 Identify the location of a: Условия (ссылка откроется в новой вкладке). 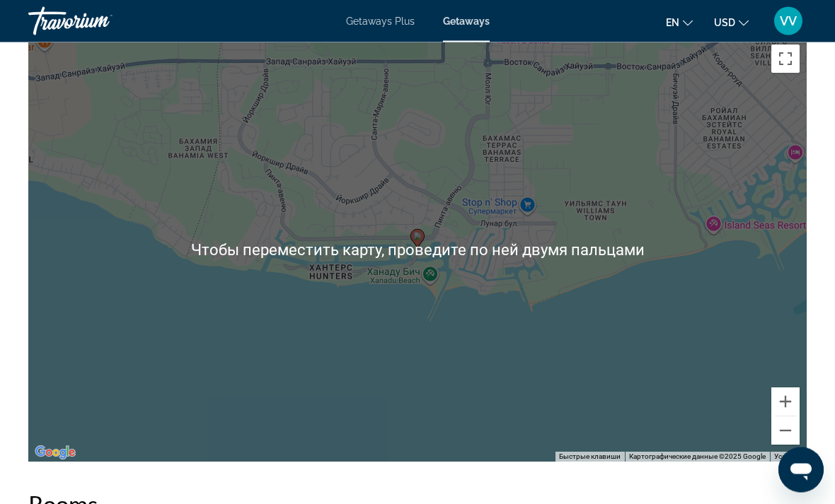
(789, 457).